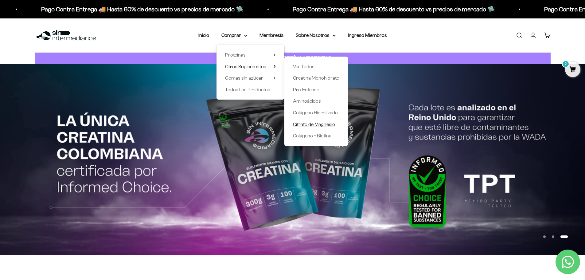 This screenshot has width=585, height=280. What do you see at coordinates (316, 113) in the screenshot?
I see `a: Colágeno Hidrolizado` at bounding box center [316, 113].